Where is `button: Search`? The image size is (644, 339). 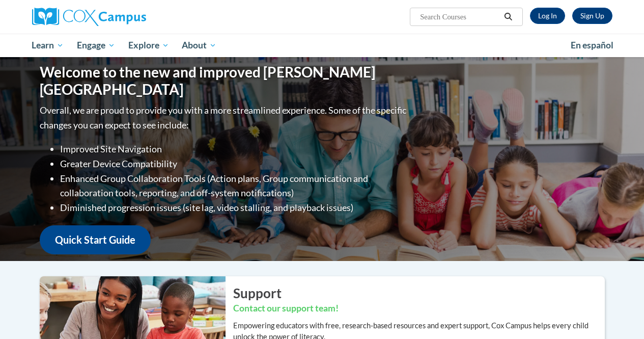
button: Search is located at coordinates (508, 17).